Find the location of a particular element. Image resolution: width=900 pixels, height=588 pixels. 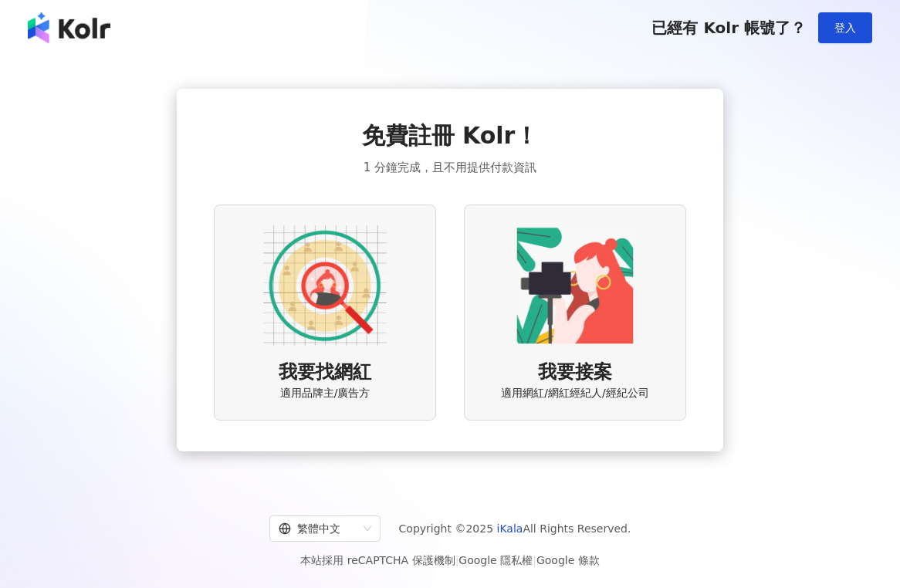

a: iKala is located at coordinates (510, 528).